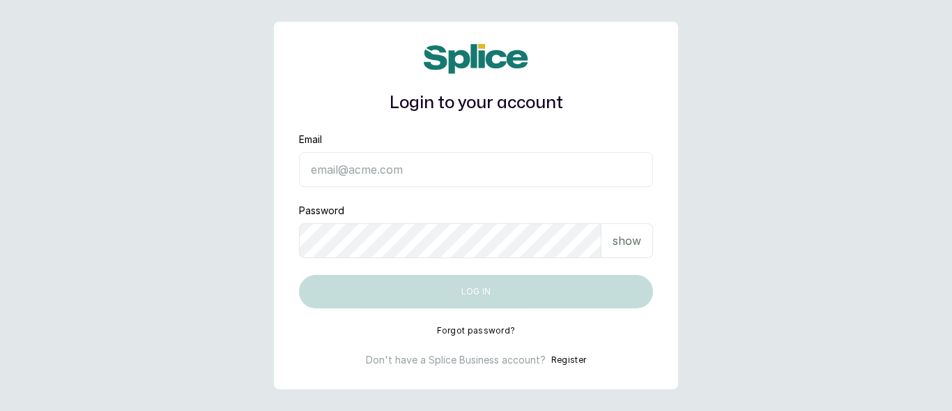 The image size is (952, 411). Describe the element at coordinates (476, 330) in the screenshot. I see `button: Forgot password?` at that location.